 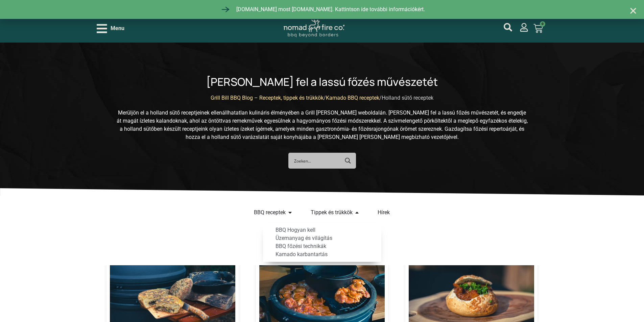 What do you see at coordinates (110, 29) in the screenshot?
I see `div: Open/Close Menu` at bounding box center [110, 29].